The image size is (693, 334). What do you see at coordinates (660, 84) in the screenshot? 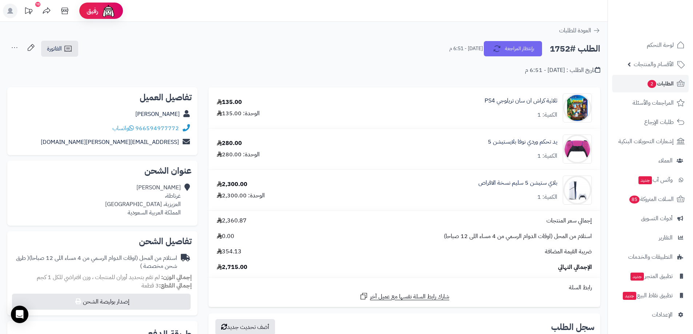
I see `span: الطلبات` at bounding box center [660, 84].